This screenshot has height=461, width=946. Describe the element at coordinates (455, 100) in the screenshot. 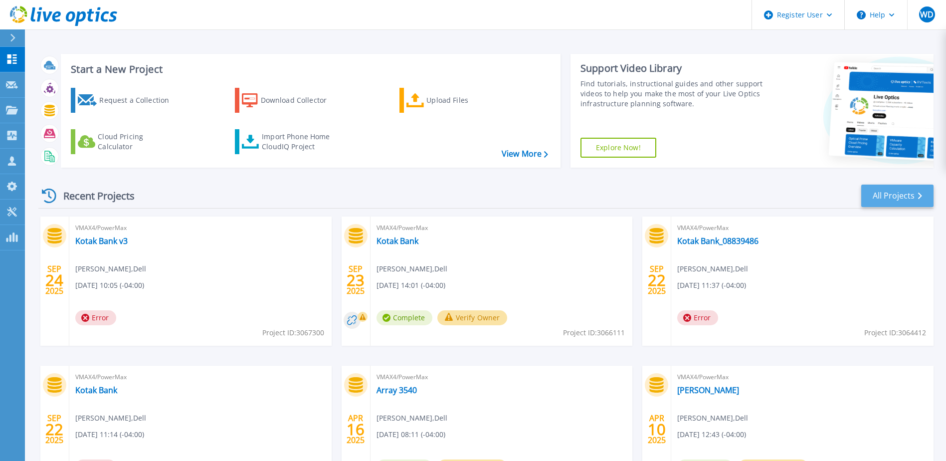

I see `a: Upload Files` at that location.